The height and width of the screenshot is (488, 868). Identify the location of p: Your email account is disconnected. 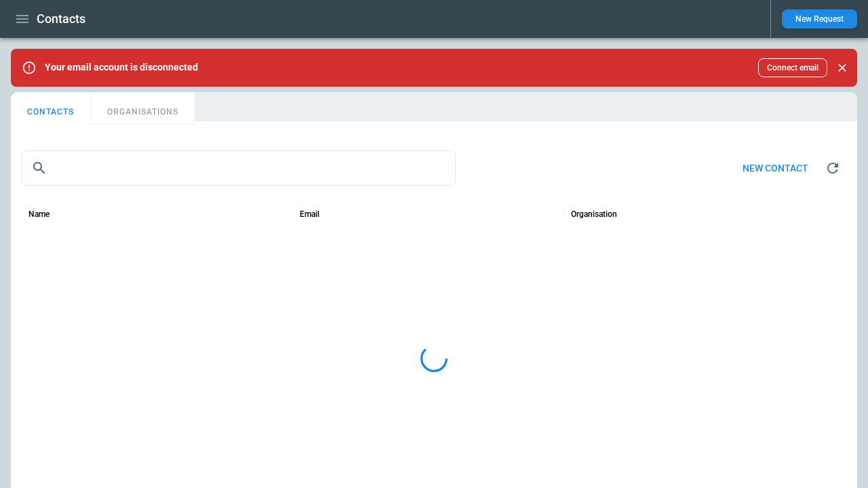
(121, 67).